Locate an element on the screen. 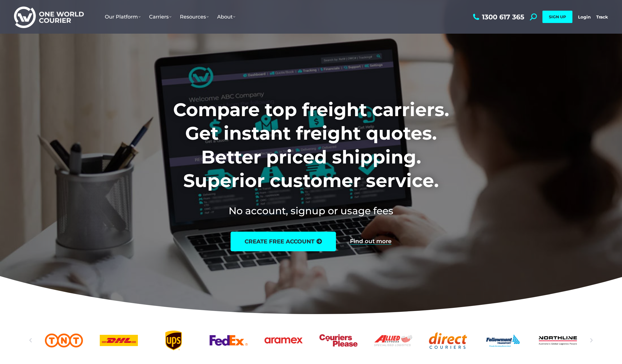  div: 3 / 25 is located at coordinates (119, 340).